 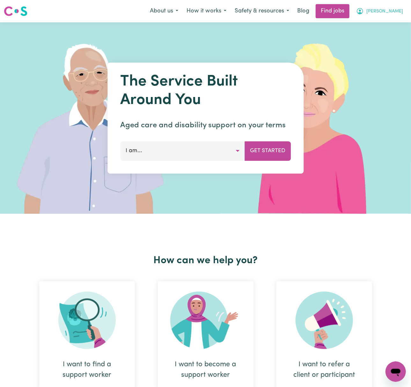 I want to click on a: Careseekers logo, so click(x=16, y=11).